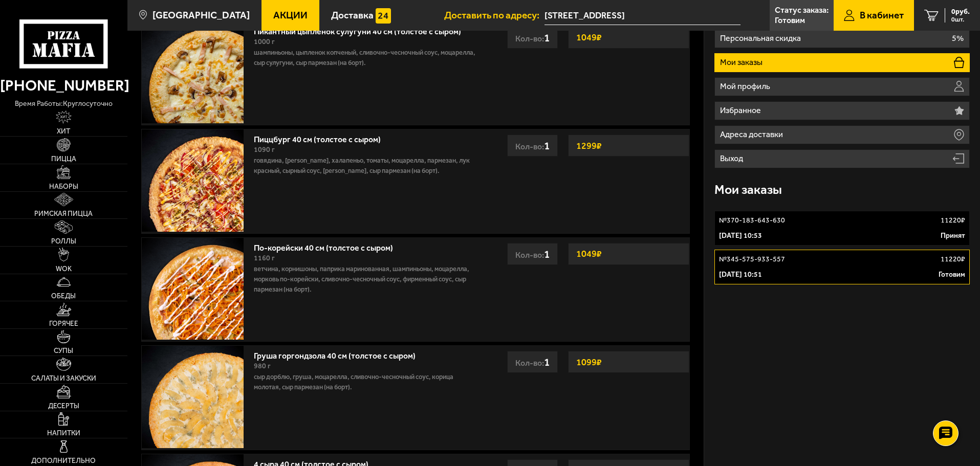 The width and height of the screenshot is (980, 466). What do you see at coordinates (63, 406) in the screenshot?
I see `span: Десерты` at bounding box center [63, 406].